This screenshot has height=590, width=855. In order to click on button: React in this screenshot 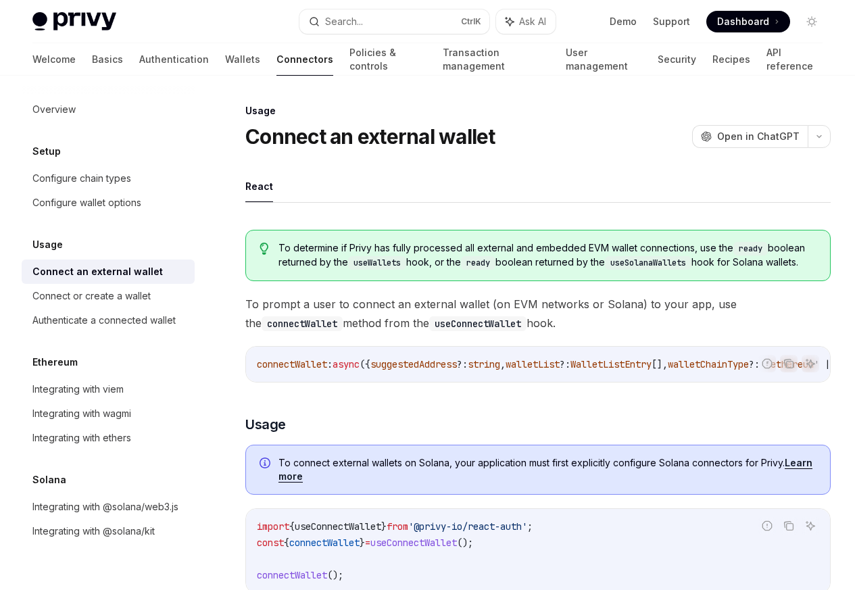, I will do `click(259, 186)`.